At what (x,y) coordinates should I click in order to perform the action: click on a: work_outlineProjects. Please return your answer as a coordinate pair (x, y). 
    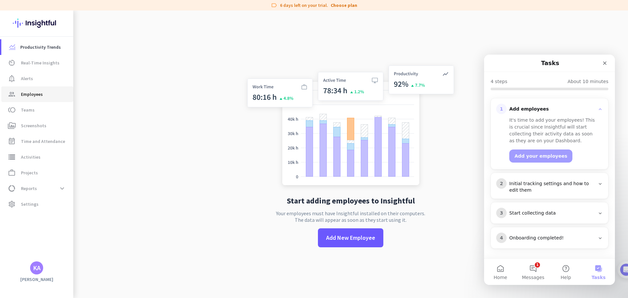
    Looking at the image, I should click on (37, 173).